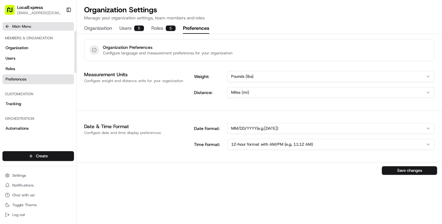 The width and height of the screenshot is (442, 224). I want to click on div: Orchestration, so click(38, 119).